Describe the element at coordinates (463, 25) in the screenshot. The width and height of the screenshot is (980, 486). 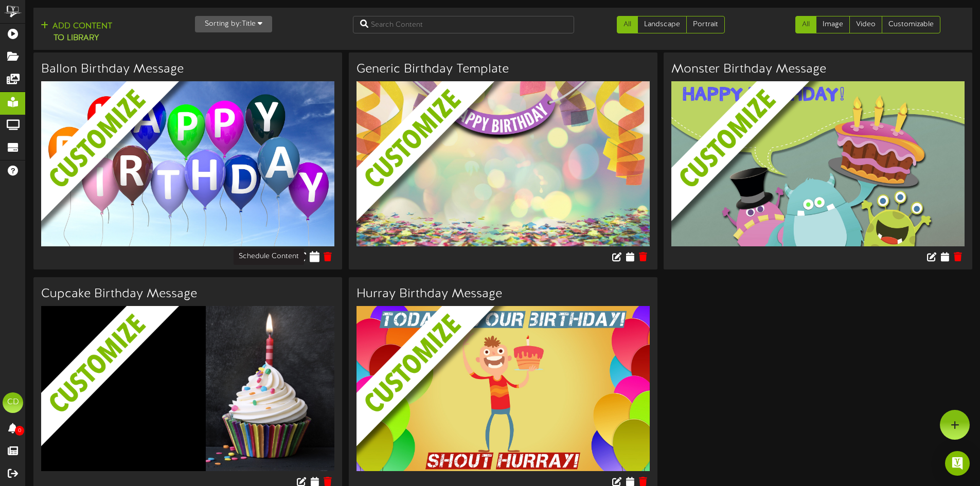
I see `input: Search Content` at that location.